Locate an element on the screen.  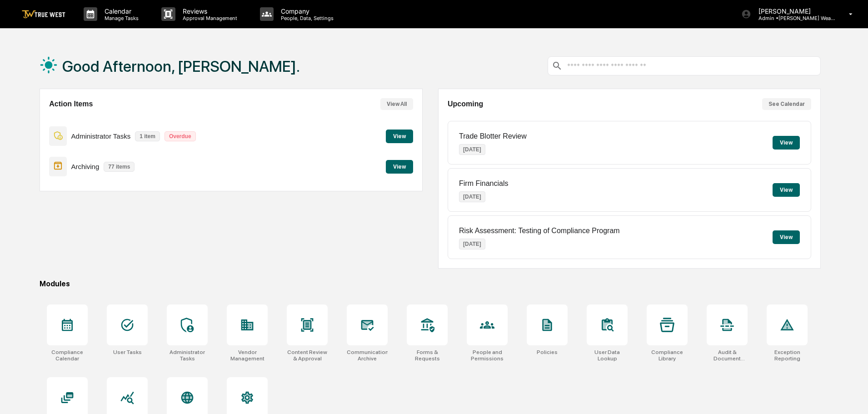
button: View All is located at coordinates (396, 104).